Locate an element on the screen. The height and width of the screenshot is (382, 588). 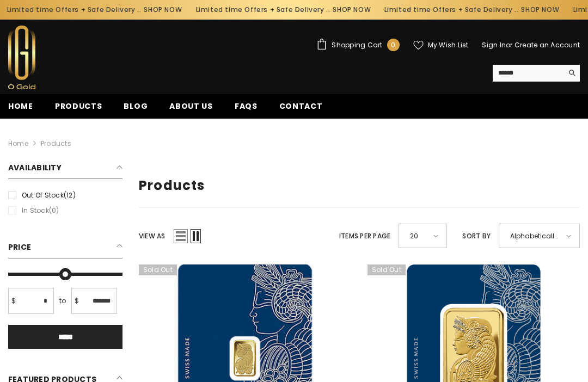
span: Shopping Cart is located at coordinates (357, 45).